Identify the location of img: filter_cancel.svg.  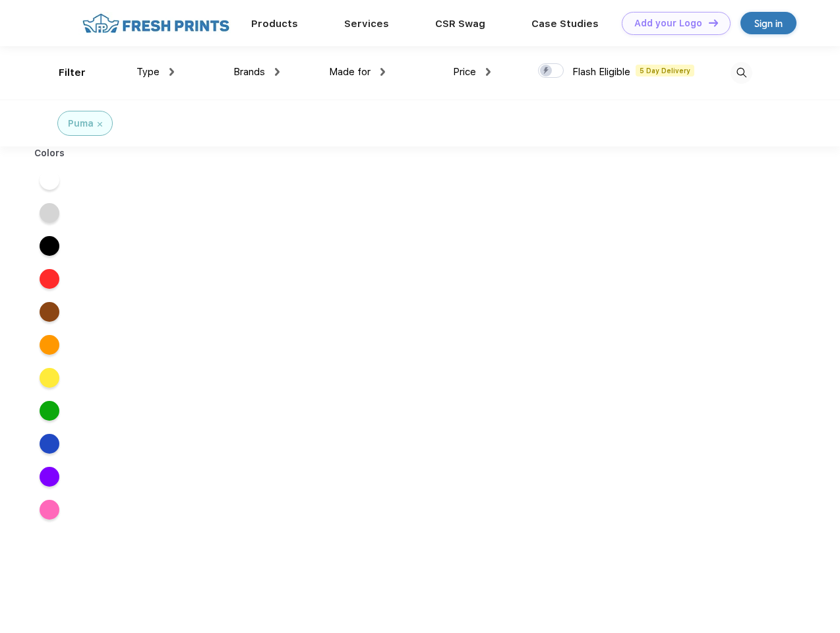
(99, 124).